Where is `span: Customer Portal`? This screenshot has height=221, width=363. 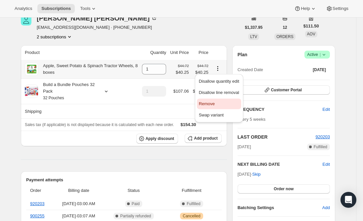
span: Customer Portal is located at coordinates (286, 90).